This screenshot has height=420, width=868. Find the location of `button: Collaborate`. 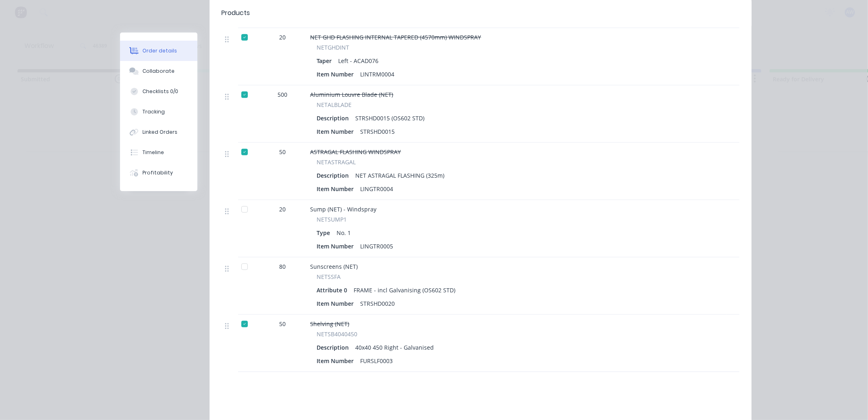

button: Collaborate is located at coordinates (159, 71).